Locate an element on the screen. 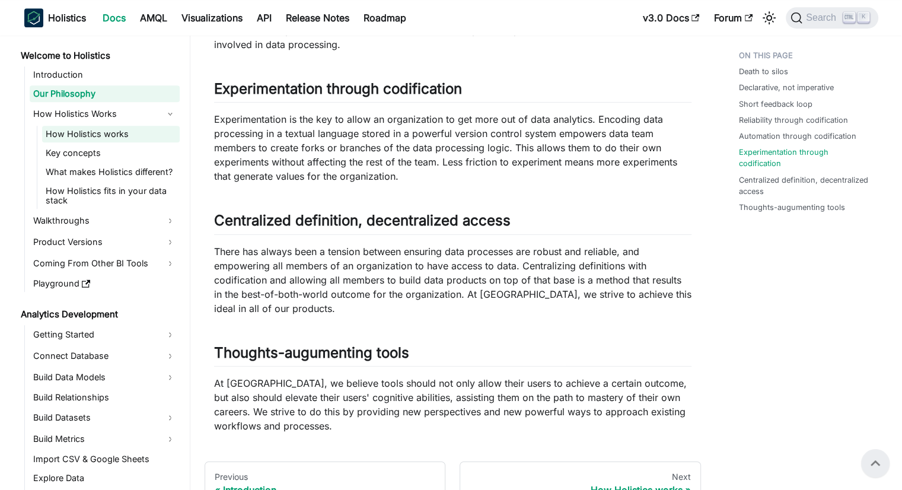 The image size is (902, 490). nav: Docs sidebar is located at coordinates (101, 263).